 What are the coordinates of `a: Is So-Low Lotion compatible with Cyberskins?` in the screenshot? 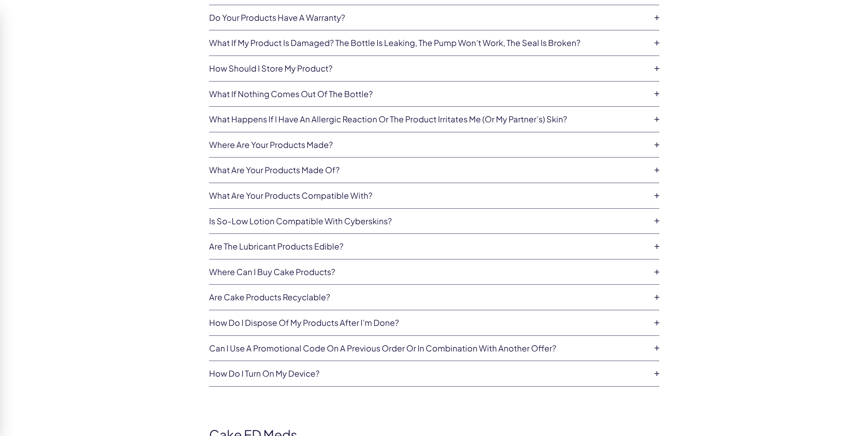 It's located at (429, 222).